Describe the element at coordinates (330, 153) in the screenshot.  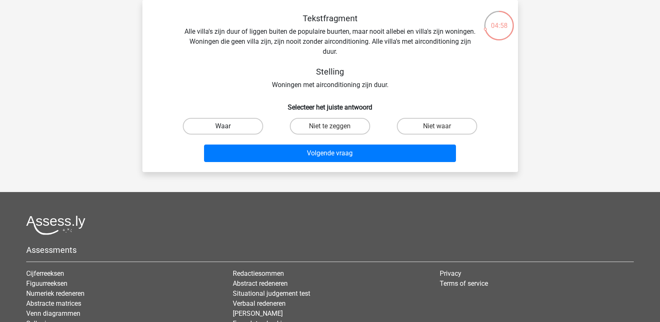
I see `button: Volgende vraag` at that location.